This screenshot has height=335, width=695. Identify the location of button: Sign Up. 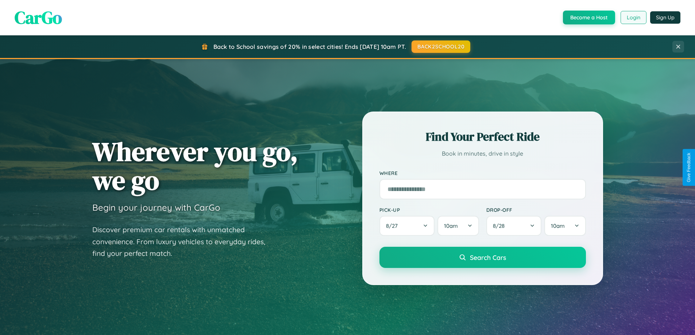
(665, 18).